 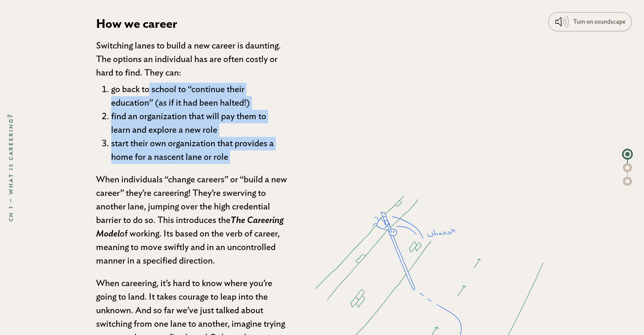 What do you see at coordinates (199, 123) in the screenshot?
I see `li: find an organization that will pay them to learn and explore a new role` at bounding box center [199, 123].